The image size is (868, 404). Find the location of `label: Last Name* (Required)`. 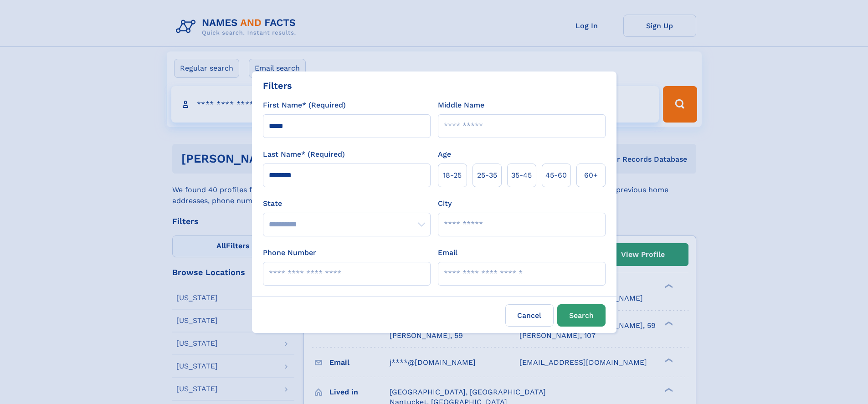

label: Last Name* (Required) is located at coordinates (304, 154).